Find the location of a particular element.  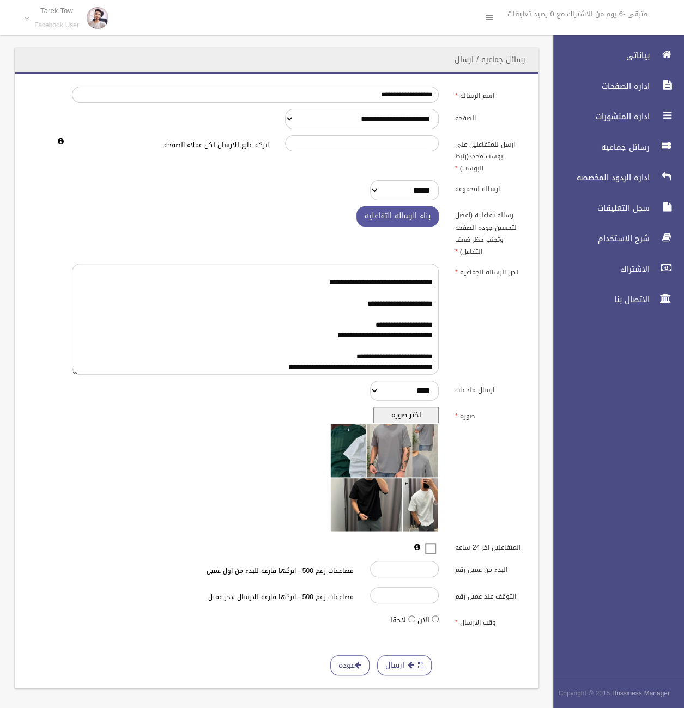

header: رسائل جماعيه / ارسال is located at coordinates (490, 59).